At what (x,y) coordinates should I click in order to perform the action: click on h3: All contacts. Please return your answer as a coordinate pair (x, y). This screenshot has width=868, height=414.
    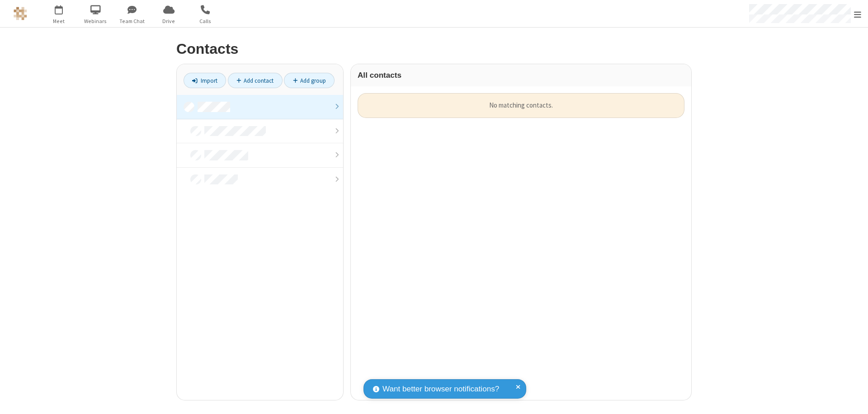
    Looking at the image, I should click on (521, 75).